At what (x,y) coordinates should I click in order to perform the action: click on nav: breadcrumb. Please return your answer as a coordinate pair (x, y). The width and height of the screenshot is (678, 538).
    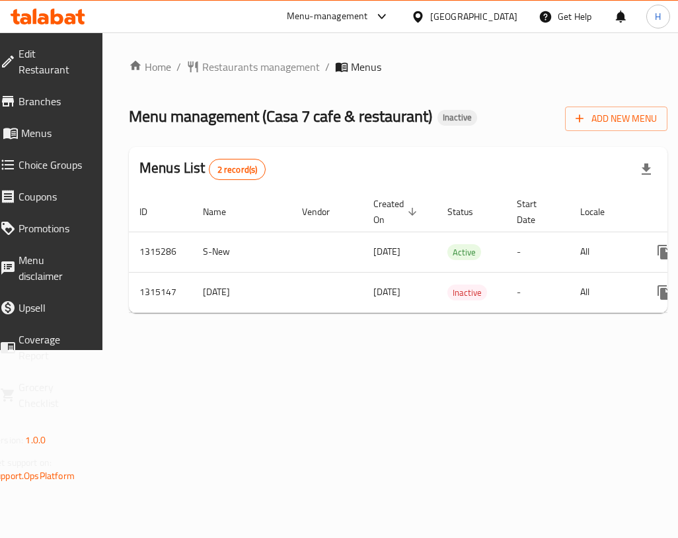
    Looking at the image, I should click on (398, 67).